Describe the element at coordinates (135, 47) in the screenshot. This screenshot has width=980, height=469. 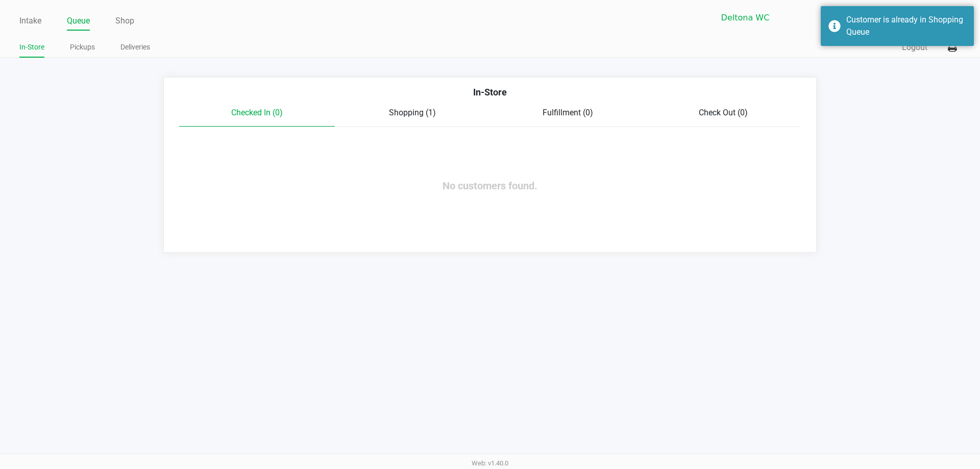
I see `a: Deliveries` at that location.